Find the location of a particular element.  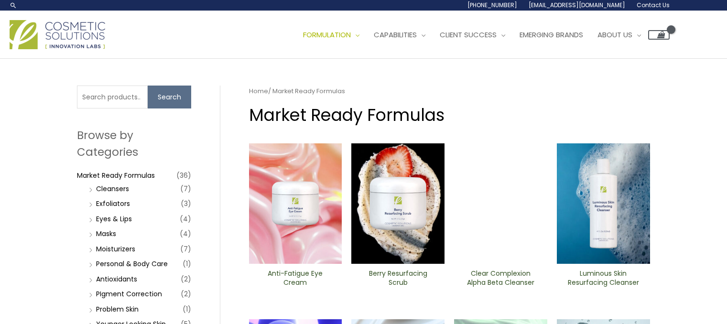

span: (36) is located at coordinates (184, 176).